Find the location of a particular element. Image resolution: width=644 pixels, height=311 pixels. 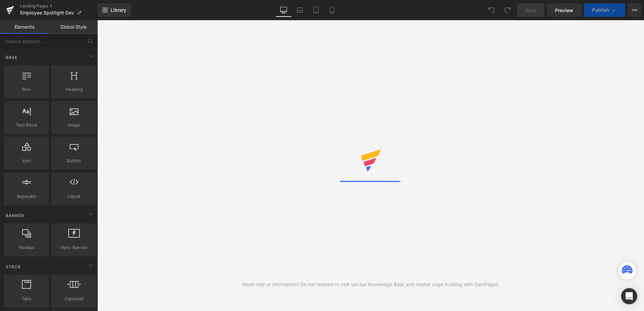

span: Row is located at coordinates (27, 89).